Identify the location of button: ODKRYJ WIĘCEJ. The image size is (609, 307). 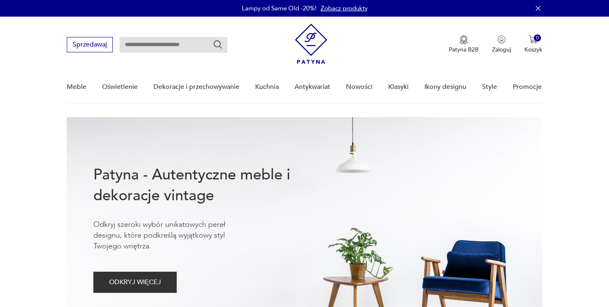
(135, 282).